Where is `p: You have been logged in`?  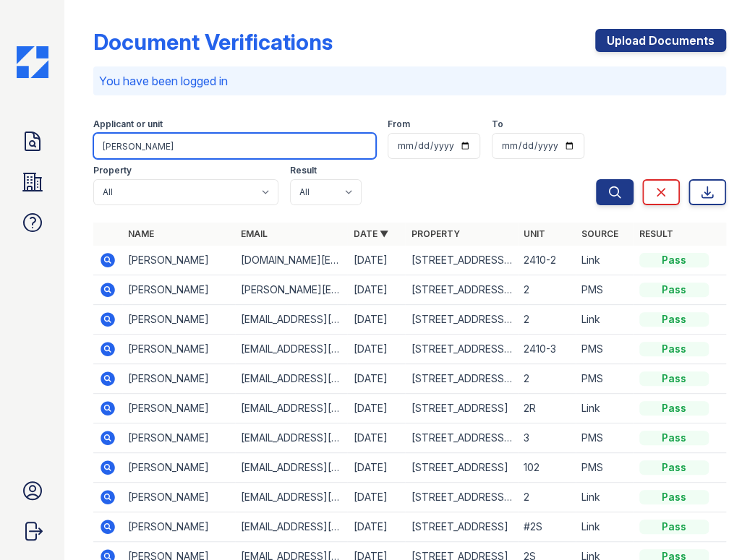
p: You have been logged in is located at coordinates (409, 81).